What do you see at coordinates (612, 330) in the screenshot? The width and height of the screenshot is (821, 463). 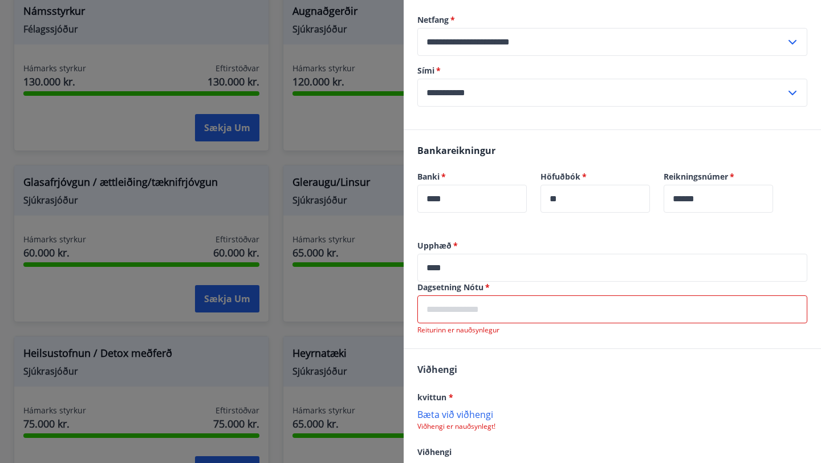 I see `p: Reiturinn er nauðsynlegur` at bounding box center [612, 330].